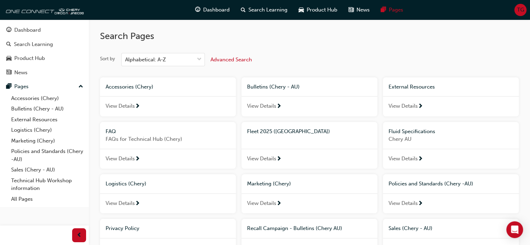 The width and height of the screenshot is (530, 245). What do you see at coordinates (168, 145) in the screenshot?
I see `a: FAQFAQs for Technical Hub (Chery)View Details` at bounding box center [168, 145].